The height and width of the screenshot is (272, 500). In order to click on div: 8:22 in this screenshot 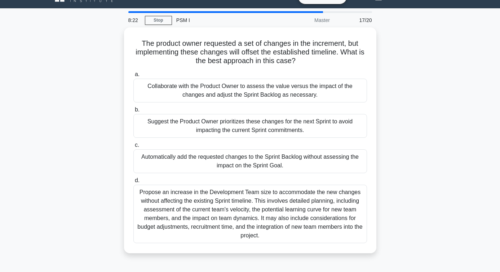, I will do `click(134, 20)`.